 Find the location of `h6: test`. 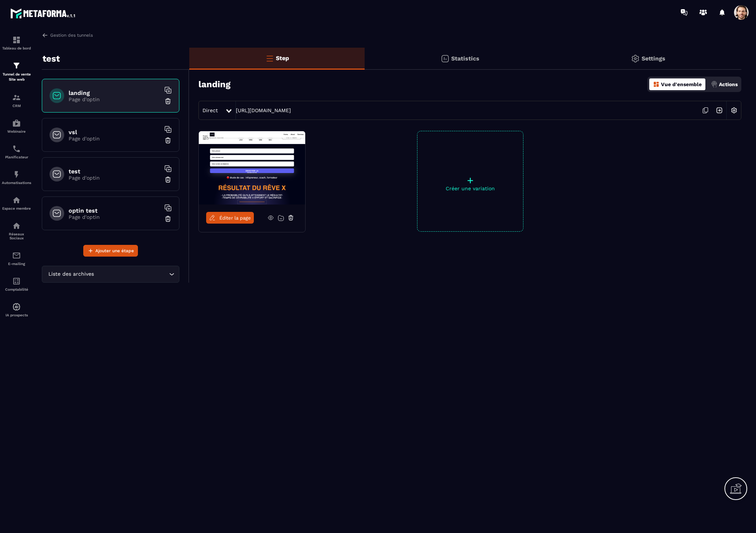

h6: test is located at coordinates (115, 171).